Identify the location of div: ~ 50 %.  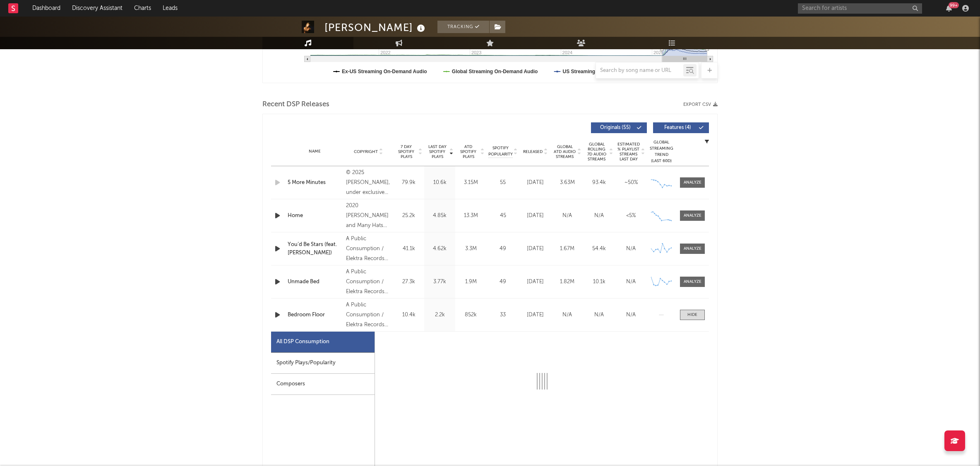
(631, 183).